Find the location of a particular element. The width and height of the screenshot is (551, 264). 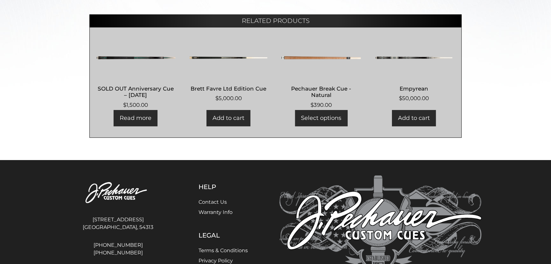

a: Add to cart: “Pechauer Break Cue -Natural” is located at coordinates (321, 118).